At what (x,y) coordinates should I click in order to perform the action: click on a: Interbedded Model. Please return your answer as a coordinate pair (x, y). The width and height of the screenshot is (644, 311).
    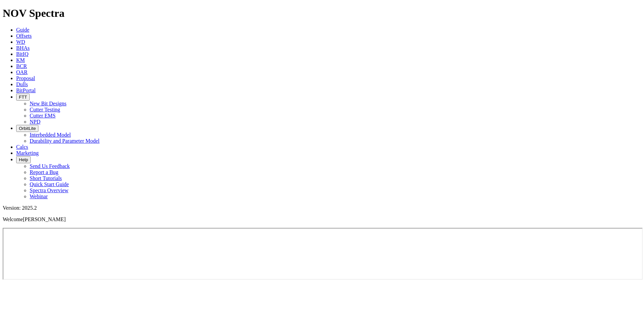
    Looking at the image, I should click on (50, 135).